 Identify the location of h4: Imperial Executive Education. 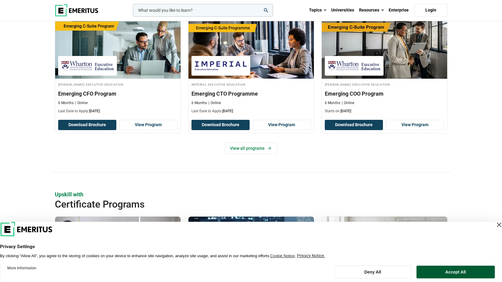
(251, 84).